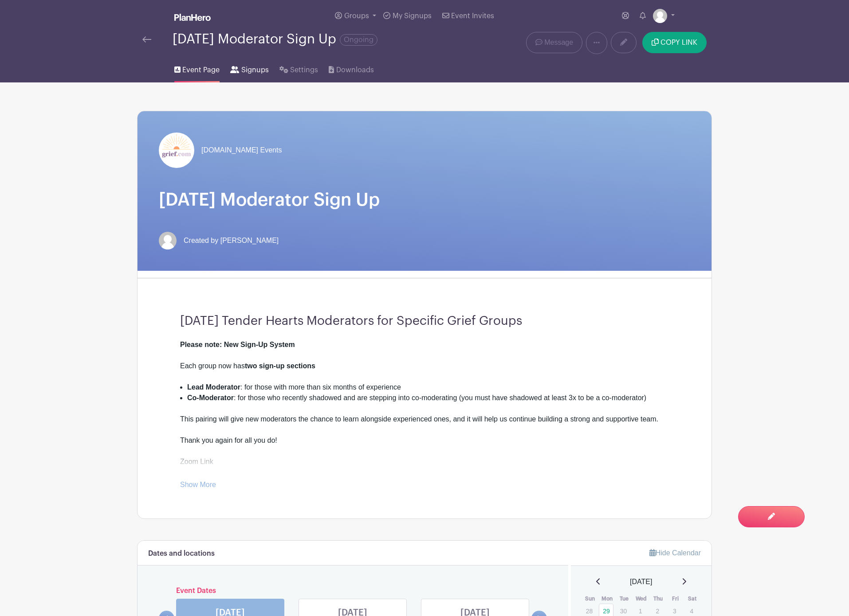 The image size is (849, 616). Describe the element at coordinates (304, 70) in the screenshot. I see `span: Settings` at that location.